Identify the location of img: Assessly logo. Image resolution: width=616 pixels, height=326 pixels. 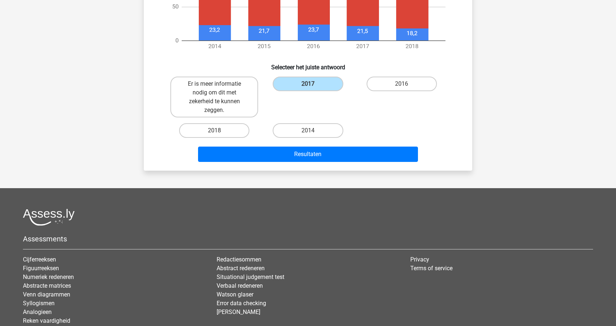
(49, 217).